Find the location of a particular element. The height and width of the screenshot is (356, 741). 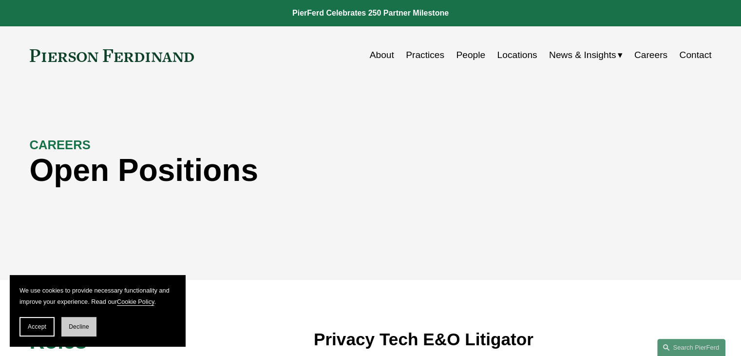

button: Decline is located at coordinates (79, 326).